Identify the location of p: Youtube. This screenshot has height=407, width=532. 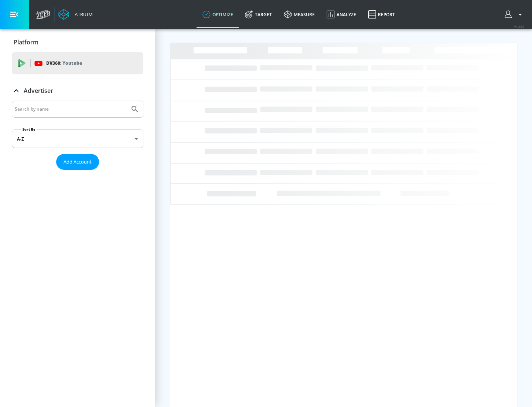
(72, 63).